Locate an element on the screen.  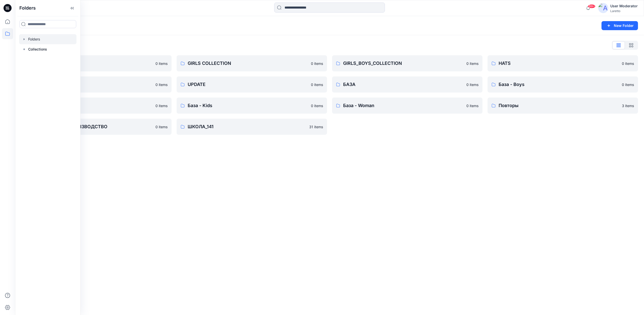
a: База - Kids0 items is located at coordinates (252, 106).